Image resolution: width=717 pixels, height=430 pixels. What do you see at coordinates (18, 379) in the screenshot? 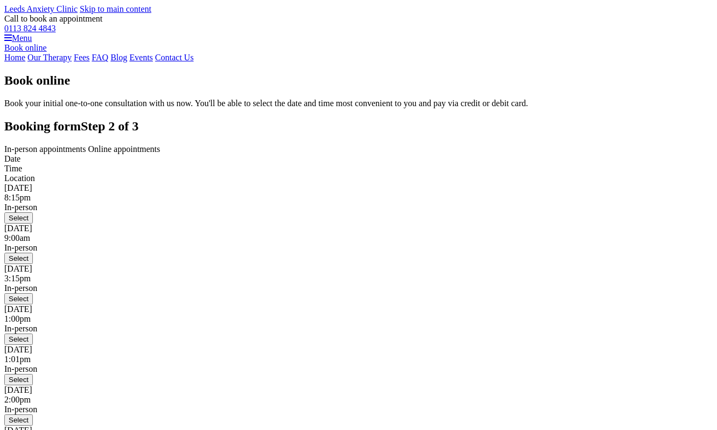
I see `button: Select Mon 8 Sep 1:01pm in-person` at bounding box center [18, 379].